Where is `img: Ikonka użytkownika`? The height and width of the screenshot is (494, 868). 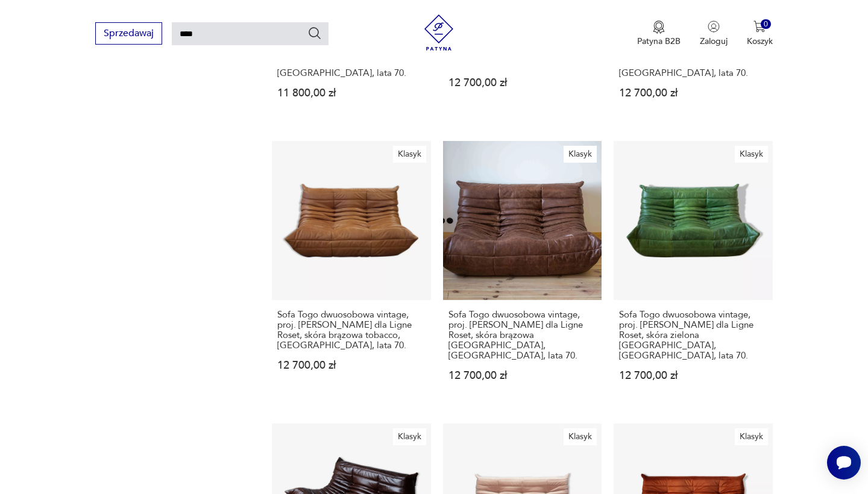
img: Ikonka użytkownika is located at coordinates (714, 27).